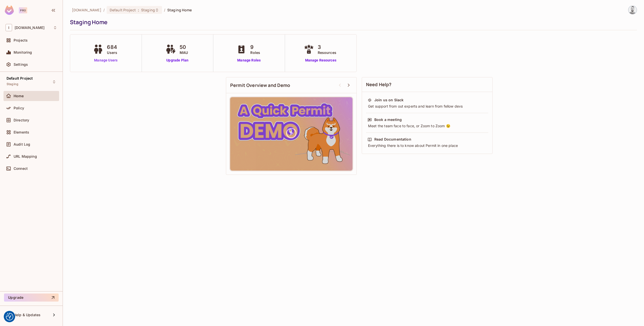 This screenshot has height=326, width=644. Describe the element at coordinates (25, 157) in the screenshot. I see `span: URL Mapping` at that location.